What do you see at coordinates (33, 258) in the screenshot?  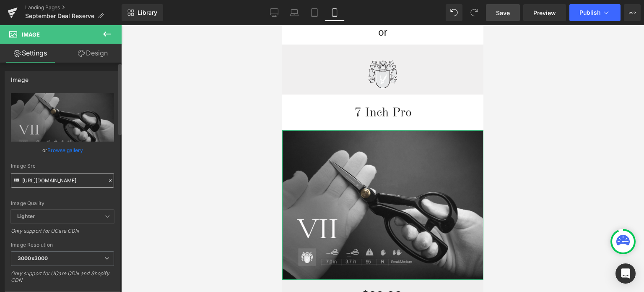 I see `b: 3000x3000` at bounding box center [33, 258].